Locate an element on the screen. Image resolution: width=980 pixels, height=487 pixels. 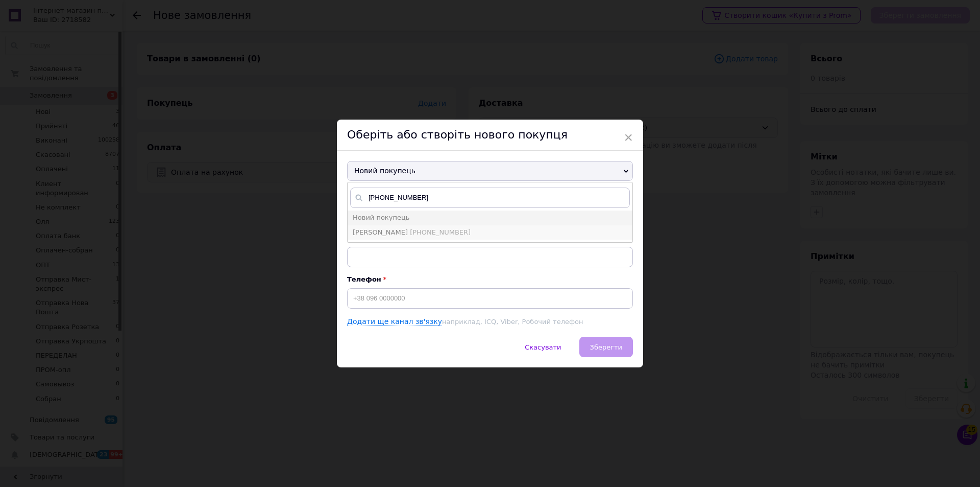
div: Оберіть або створіть нового покупця is located at coordinates (490, 135).